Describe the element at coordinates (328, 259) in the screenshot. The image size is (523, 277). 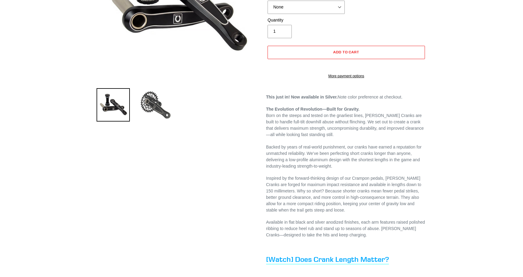
I see `a: [Watch] Does Crank Length Matter?` at that location.